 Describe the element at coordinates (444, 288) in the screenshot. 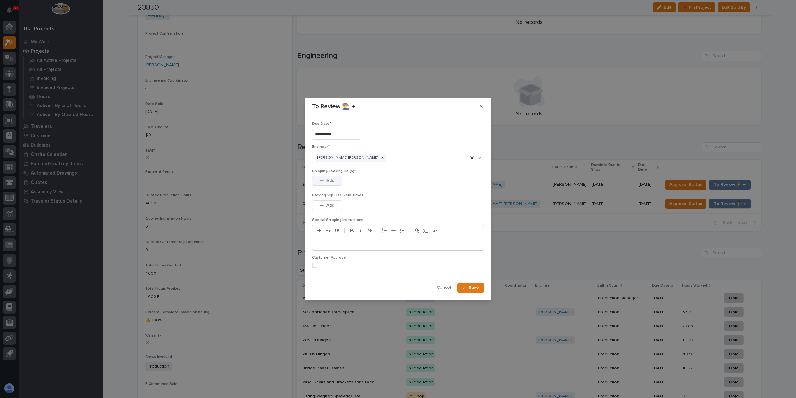

I see `button: Cancel` at that location.